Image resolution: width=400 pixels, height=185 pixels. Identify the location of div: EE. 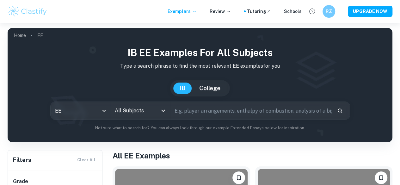
(80, 111).